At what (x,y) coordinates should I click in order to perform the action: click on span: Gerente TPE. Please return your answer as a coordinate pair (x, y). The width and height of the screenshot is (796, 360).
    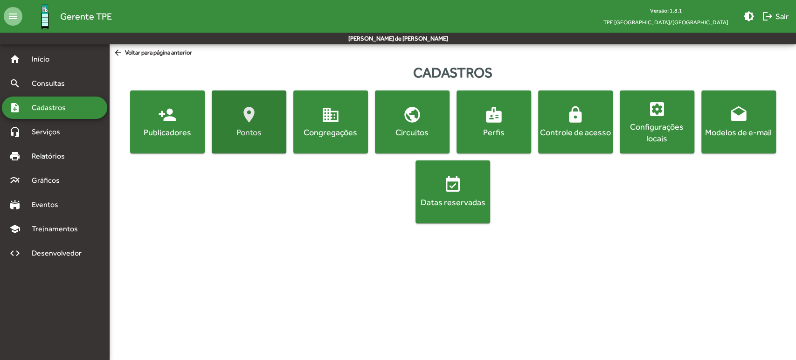
    Looking at the image, I should click on (86, 16).